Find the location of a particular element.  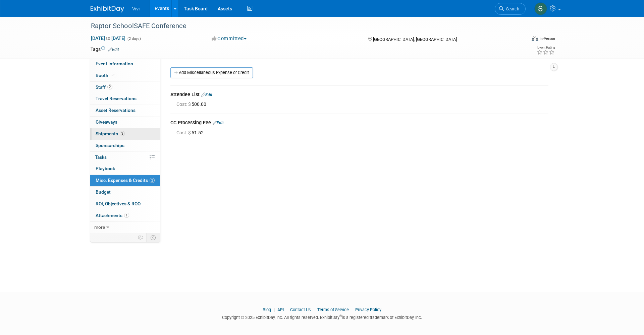

a: API is located at coordinates (280, 310).